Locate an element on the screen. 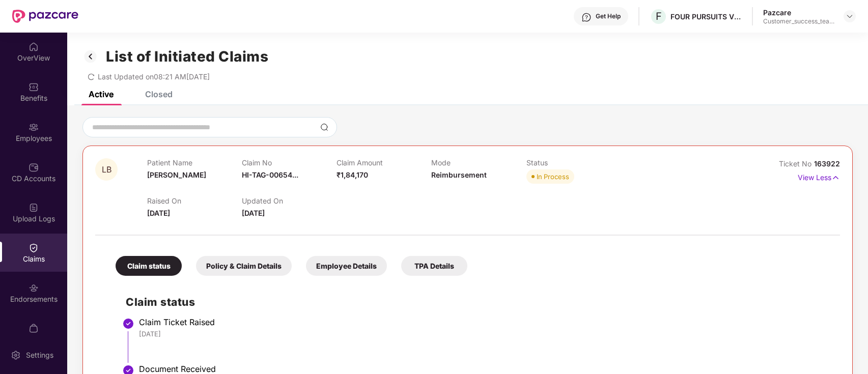 This screenshot has width=868, height=374. img: svg+xml;base64,PHN2ZyBpZD0iU2V0dGluZy0yMHgyMCIgeG1sbnM9Imh0dHA6Ly93d3cudzMub3JnLzIwMDAvc3ZnIiB3aW... is located at coordinates (16, 355).